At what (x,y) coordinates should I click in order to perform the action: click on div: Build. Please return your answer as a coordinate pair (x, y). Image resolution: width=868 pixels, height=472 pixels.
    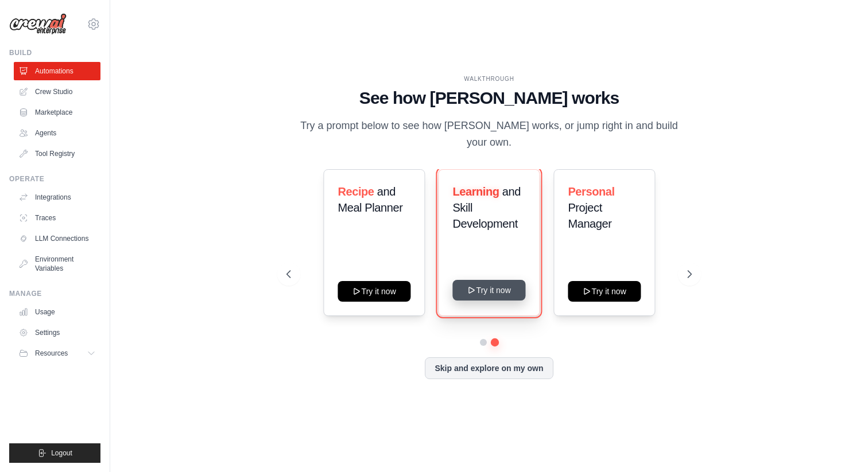
    Looking at the image, I should click on (54, 53).